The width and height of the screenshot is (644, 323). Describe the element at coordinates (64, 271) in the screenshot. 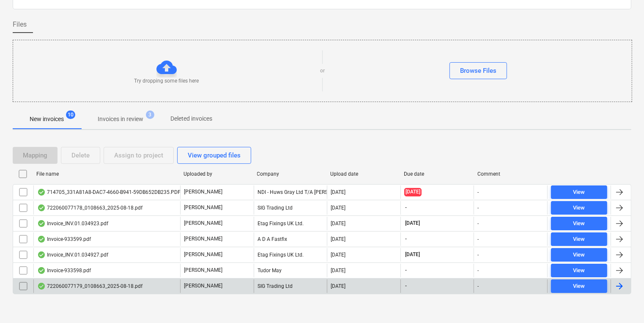

I see `div: Invoice-933598.pdf` at that location.